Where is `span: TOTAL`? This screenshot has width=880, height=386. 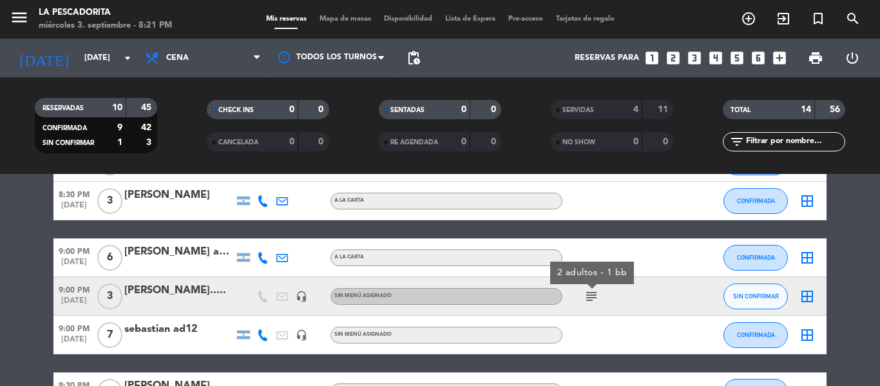 span: TOTAL is located at coordinates (741, 110).